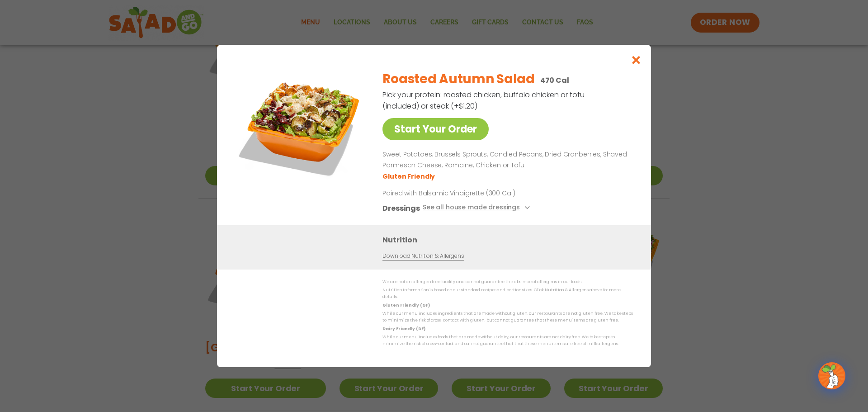 Image resolution: width=868 pixels, height=412 pixels. What do you see at coordinates (508, 282) in the screenshot?
I see `p: We are not an allergen free facility and cannot guarantee the absence of allergens in our foods.` at bounding box center [508, 282].